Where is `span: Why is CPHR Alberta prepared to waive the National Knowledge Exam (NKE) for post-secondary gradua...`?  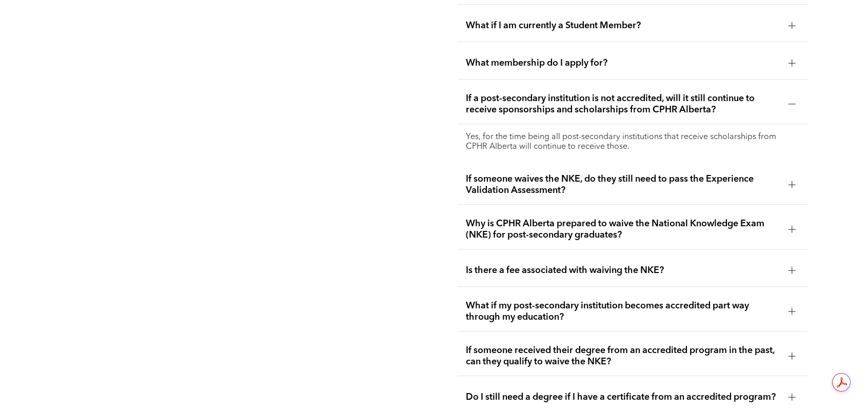 span: Why is CPHR Alberta prepared to waive the National Knowledge Exam (NKE) for post-secondary gradua... is located at coordinates (623, 230).